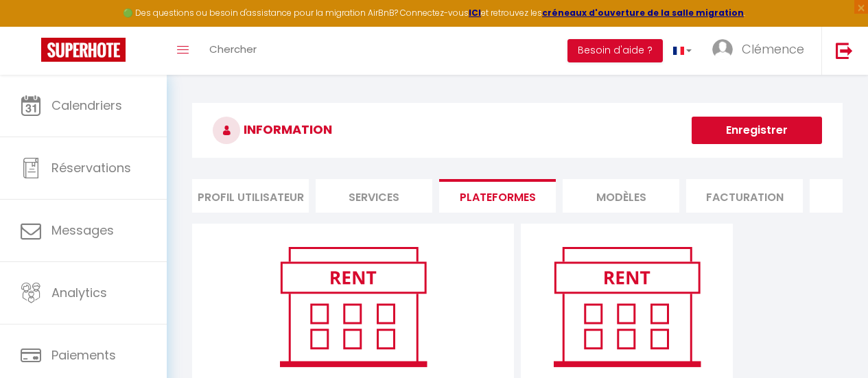  I want to click on span: Réservations, so click(92, 167).